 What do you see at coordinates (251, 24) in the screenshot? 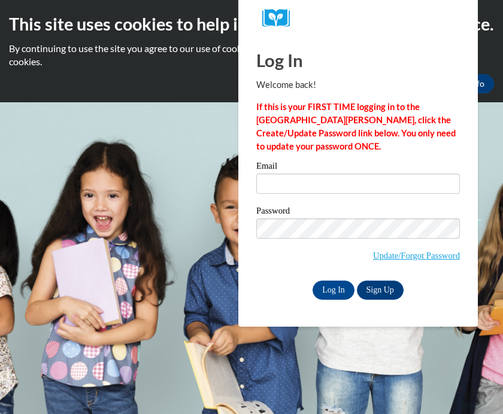
I see `h2: This site uses cookies to help improve your learning experience.` at bounding box center [251, 24].